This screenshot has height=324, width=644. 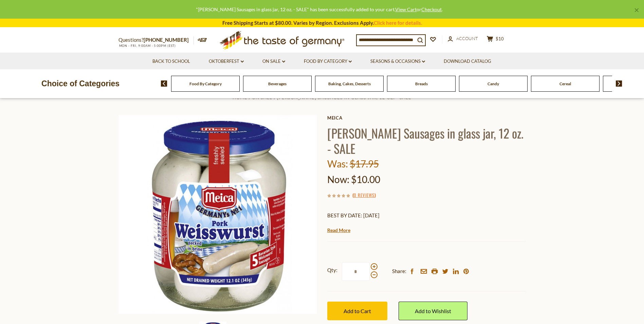 I want to click on input: Qty:, so click(x=356, y=271).